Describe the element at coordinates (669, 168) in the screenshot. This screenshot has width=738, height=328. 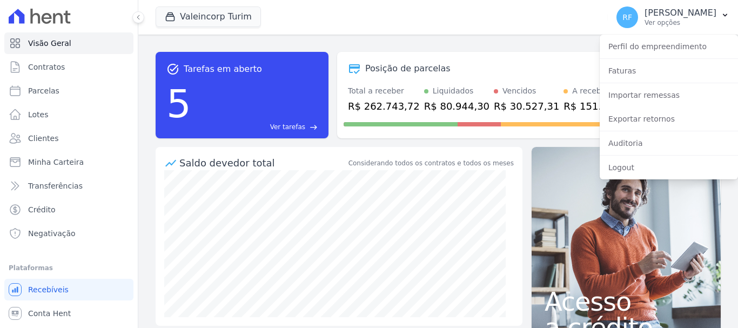
I see `a: Logout` at that location.